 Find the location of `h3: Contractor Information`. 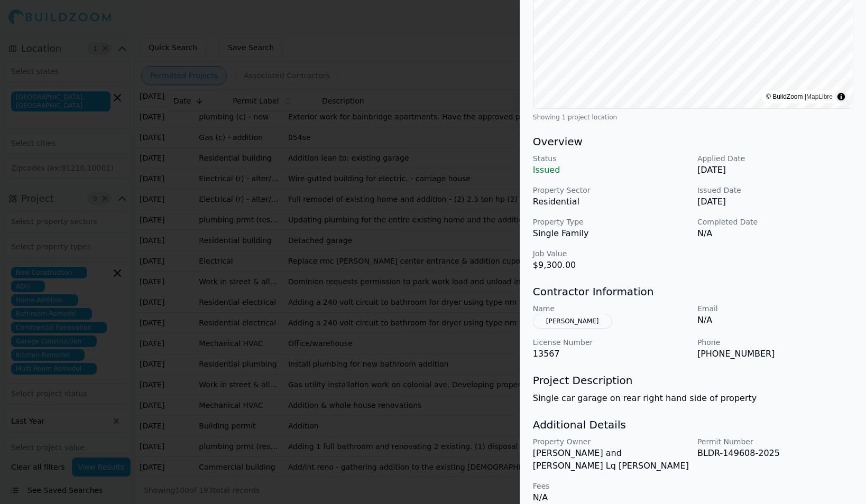

h3: Contractor Information is located at coordinates (693, 292).